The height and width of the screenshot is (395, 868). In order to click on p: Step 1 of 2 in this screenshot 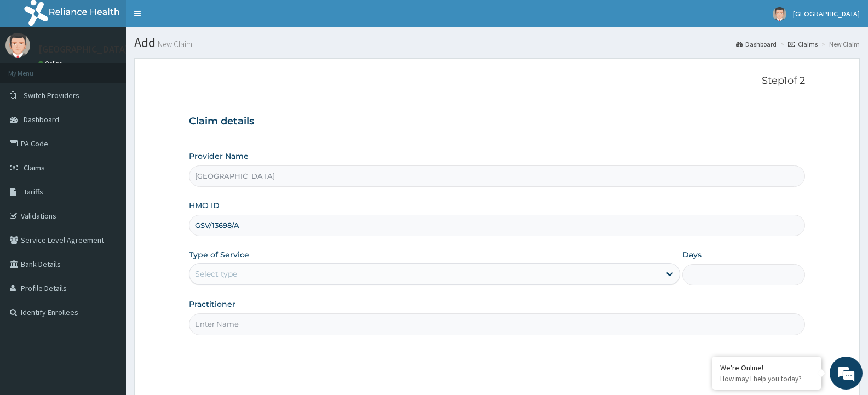, I will do `click(497, 81)`.